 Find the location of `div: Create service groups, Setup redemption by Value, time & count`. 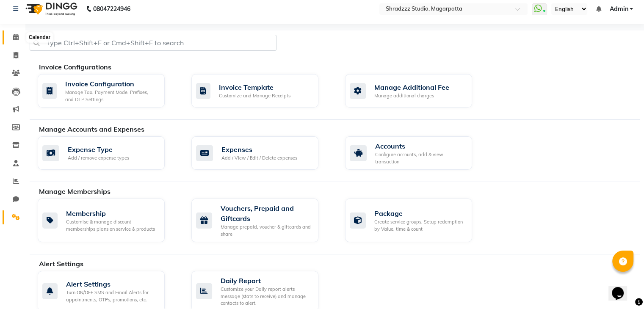

div: Create service groups, Setup redemption by Value, time & count is located at coordinates (420, 225).